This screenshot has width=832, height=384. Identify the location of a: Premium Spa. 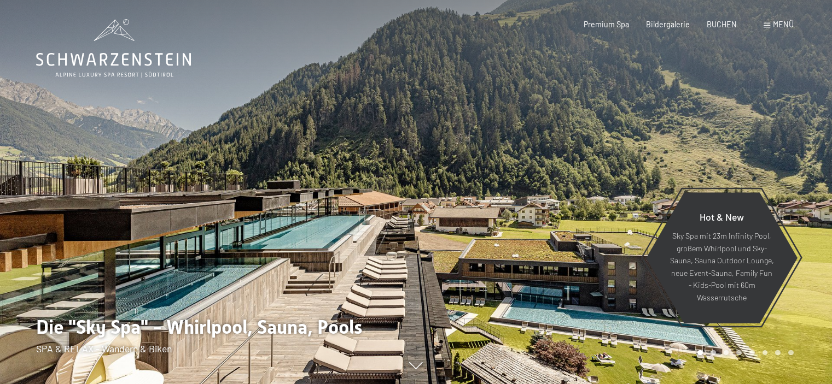
(606, 24).